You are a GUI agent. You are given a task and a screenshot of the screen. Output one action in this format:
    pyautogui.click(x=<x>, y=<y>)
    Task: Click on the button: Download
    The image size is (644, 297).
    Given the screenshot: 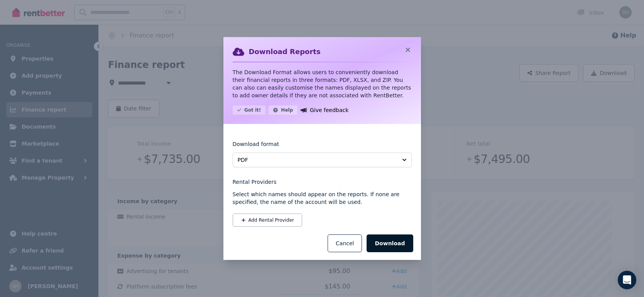 What is the action you would take?
    pyautogui.click(x=390, y=243)
    